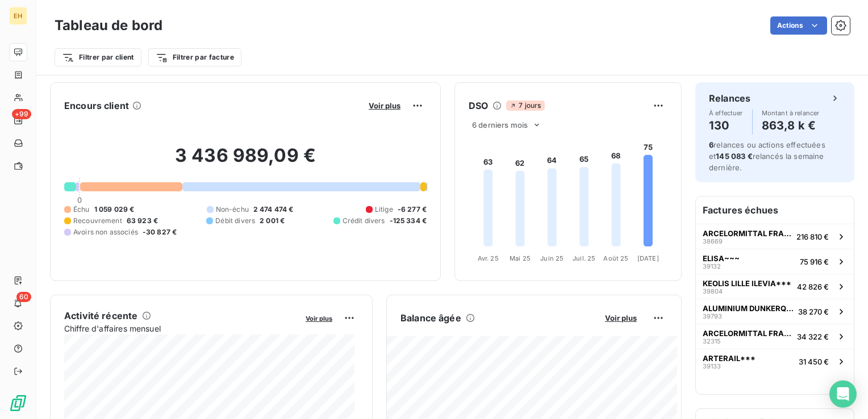 The height and width of the screenshot is (419, 868). I want to click on h6: Encours client, so click(97, 106).